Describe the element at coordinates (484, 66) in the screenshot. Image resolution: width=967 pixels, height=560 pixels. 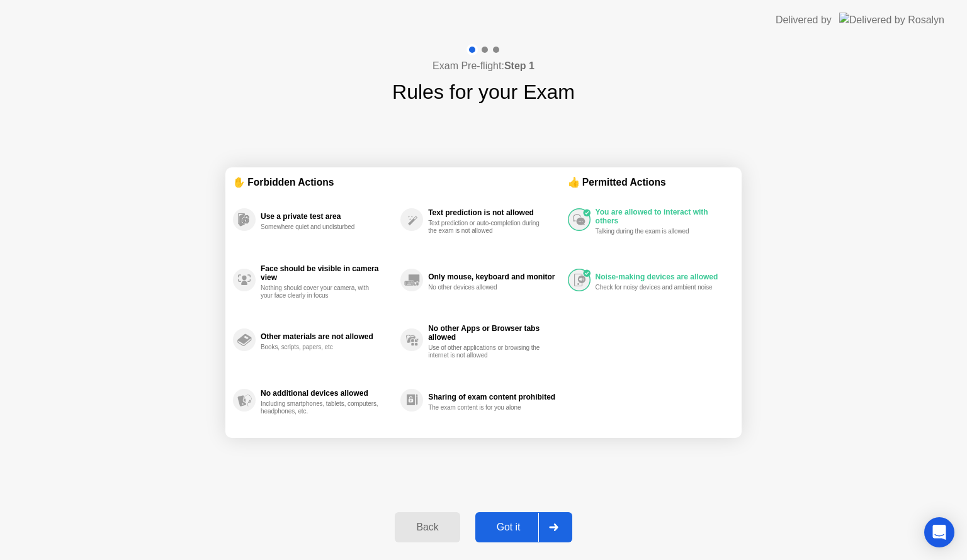
I see `h4: Exam Pre-flight:` at that location.